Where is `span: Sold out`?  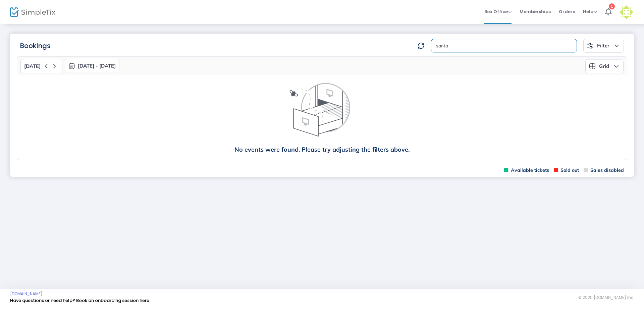 span: Sold out is located at coordinates (567, 170).